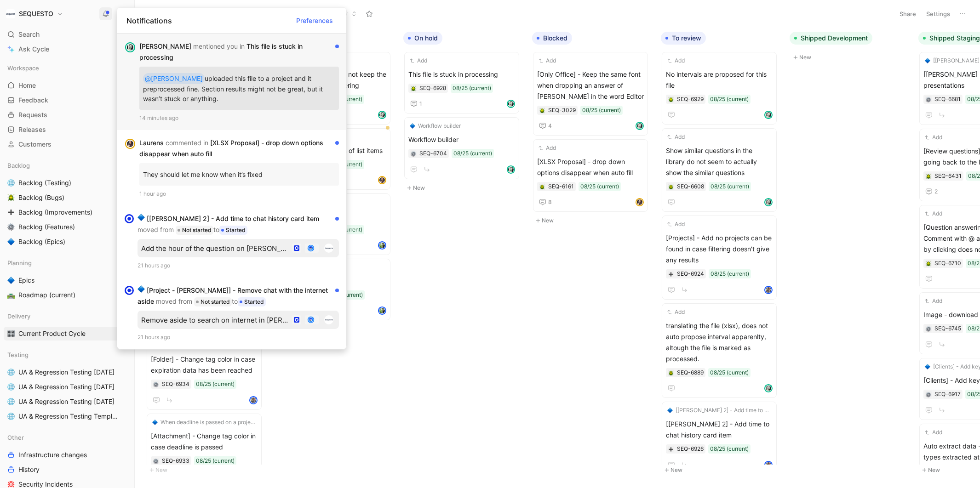 This screenshot has width=980, height=488. I want to click on button: Preferences, so click(314, 20).